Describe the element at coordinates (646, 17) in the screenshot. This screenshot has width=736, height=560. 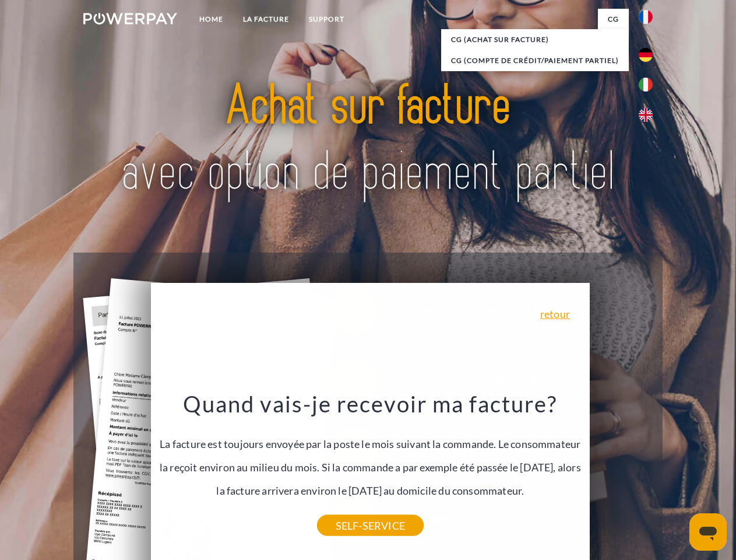
I see `img: fr` at that location.